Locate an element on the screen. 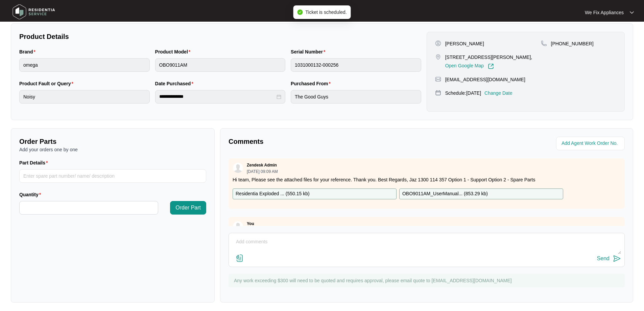 The image size is (644, 311). span: check-circle is located at coordinates (300, 12).